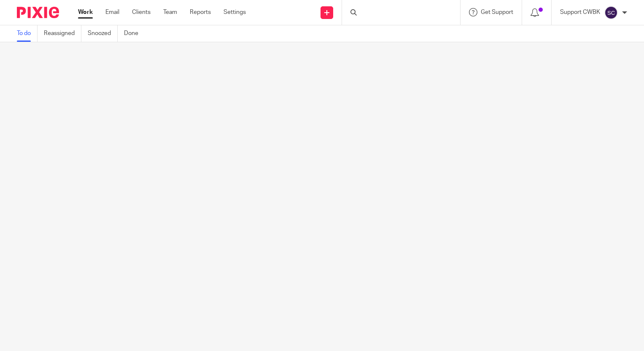 This screenshot has width=644, height=351. What do you see at coordinates (38, 12) in the screenshot?
I see `img: Pixie` at bounding box center [38, 12].